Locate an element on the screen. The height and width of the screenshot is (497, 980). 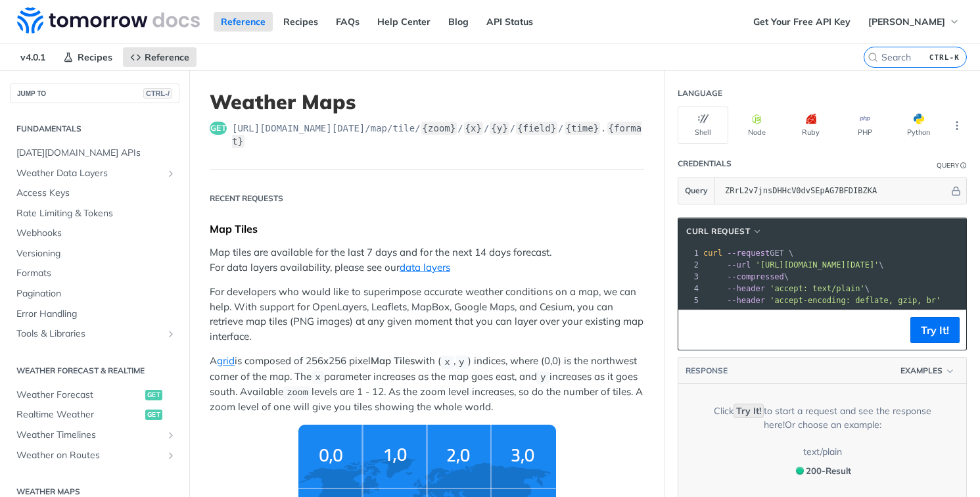
a: grid is located at coordinates (225, 361).